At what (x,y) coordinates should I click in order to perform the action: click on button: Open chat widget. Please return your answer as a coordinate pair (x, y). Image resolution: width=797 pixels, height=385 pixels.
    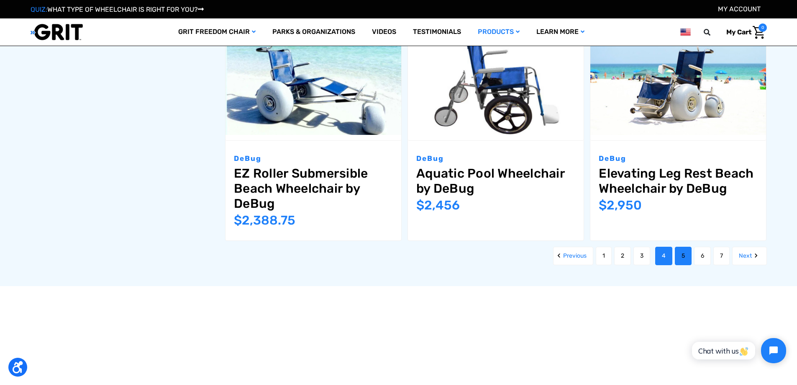
    Looking at the image, I should click on (91, 20).